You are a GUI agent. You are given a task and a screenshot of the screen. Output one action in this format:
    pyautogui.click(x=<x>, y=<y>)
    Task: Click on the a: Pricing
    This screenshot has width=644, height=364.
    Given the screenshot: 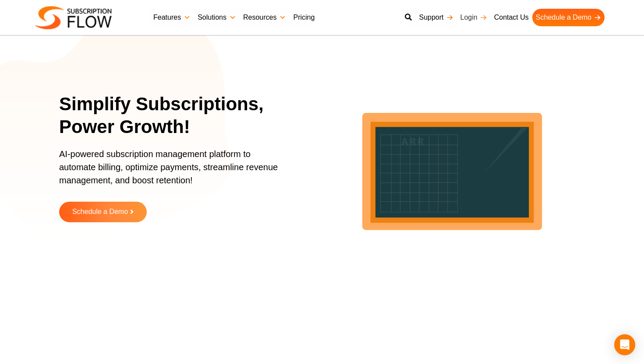 What is the action you would take?
    pyautogui.click(x=303, y=18)
    